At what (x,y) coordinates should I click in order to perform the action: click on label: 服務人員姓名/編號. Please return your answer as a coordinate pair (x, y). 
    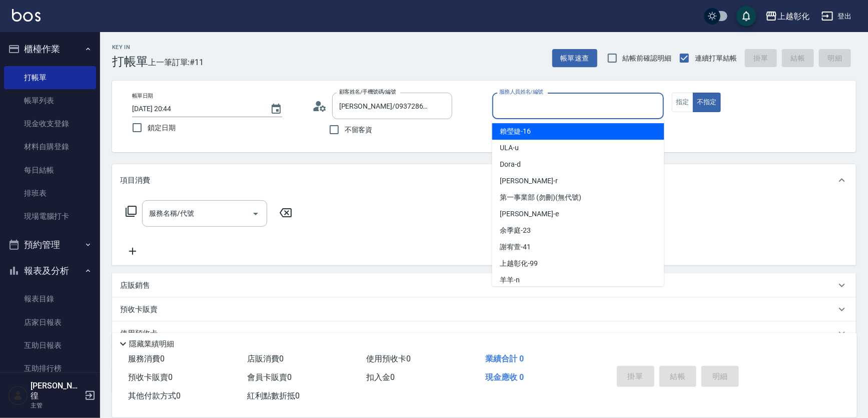
    Looking at the image, I should click on (521, 91).